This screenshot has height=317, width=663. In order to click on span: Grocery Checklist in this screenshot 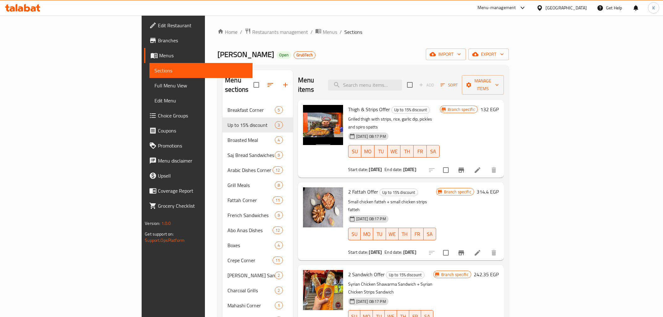, I will do `click(202, 206)`.